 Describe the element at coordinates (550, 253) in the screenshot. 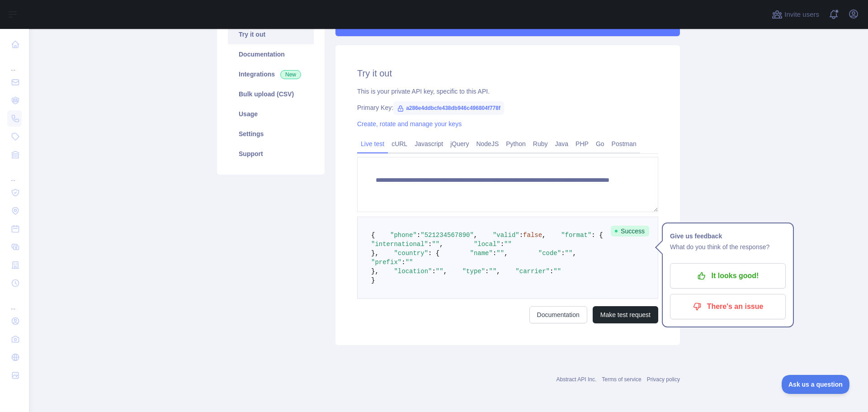

I see `span: "code"` at that location.